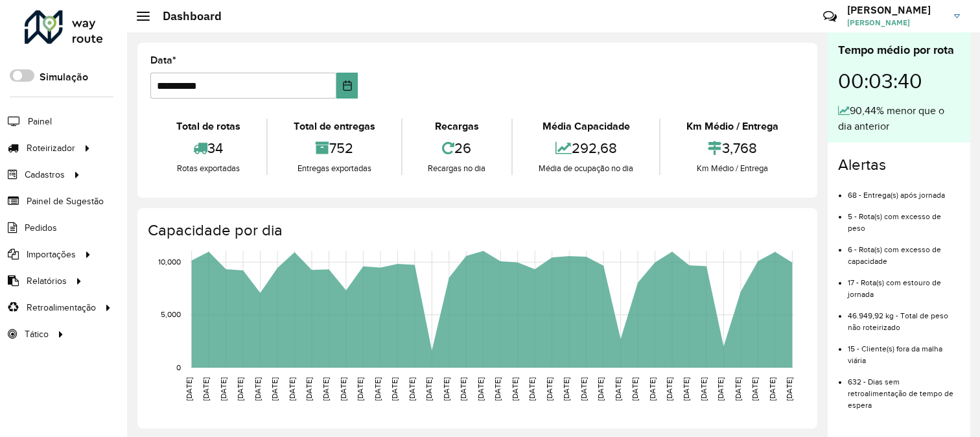 Image resolution: width=980 pixels, height=437 pixels. I want to click on span: Roteirizador, so click(51, 148).